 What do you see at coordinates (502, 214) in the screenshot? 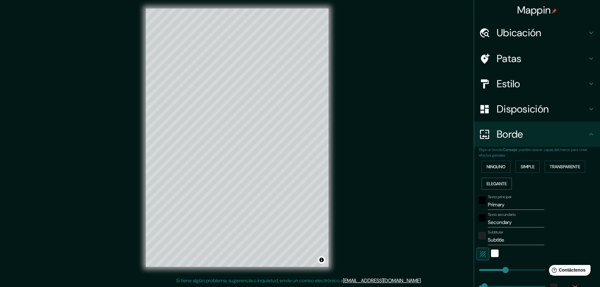
I see `font: Texto secundario` at bounding box center [502, 214].